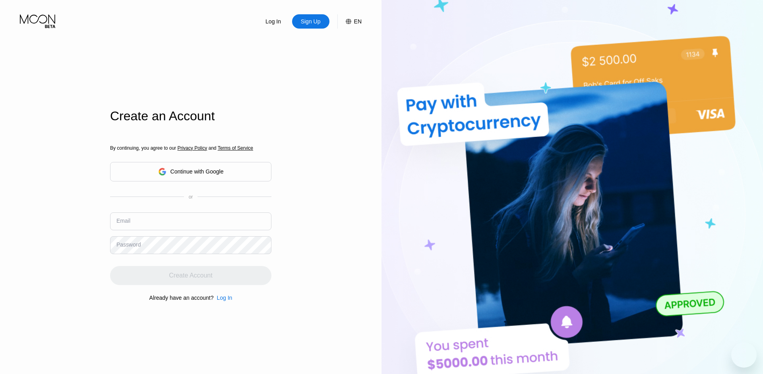  I want to click on div: Sign Up, so click(311, 21).